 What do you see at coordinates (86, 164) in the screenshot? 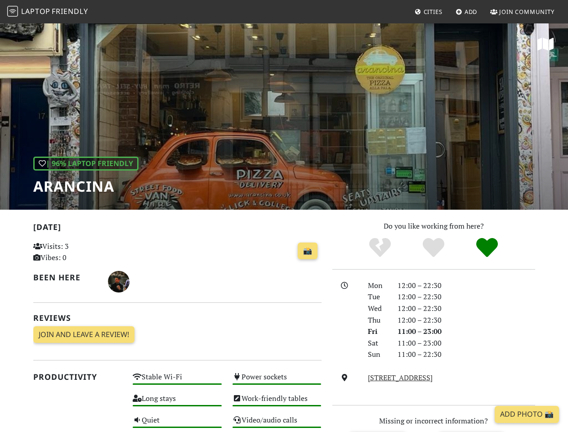
I see `div: | 96% Laptop Friendly` at bounding box center [86, 164].